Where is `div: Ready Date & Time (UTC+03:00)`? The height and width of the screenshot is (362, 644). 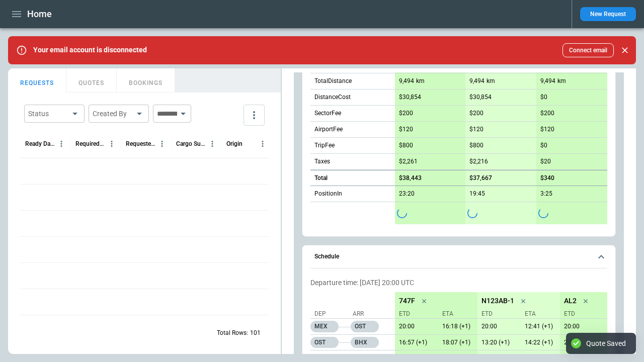 div: Ready Date & Time (UTC+03:00) is located at coordinates (40, 143).